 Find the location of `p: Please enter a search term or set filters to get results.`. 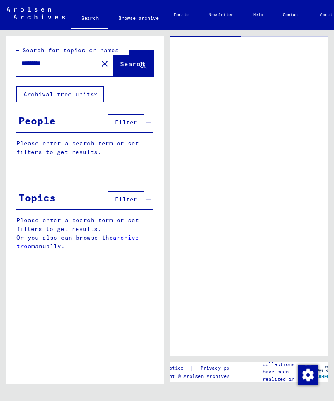

p: Please enter a search term or set filters to get results. is located at coordinates (84, 148).